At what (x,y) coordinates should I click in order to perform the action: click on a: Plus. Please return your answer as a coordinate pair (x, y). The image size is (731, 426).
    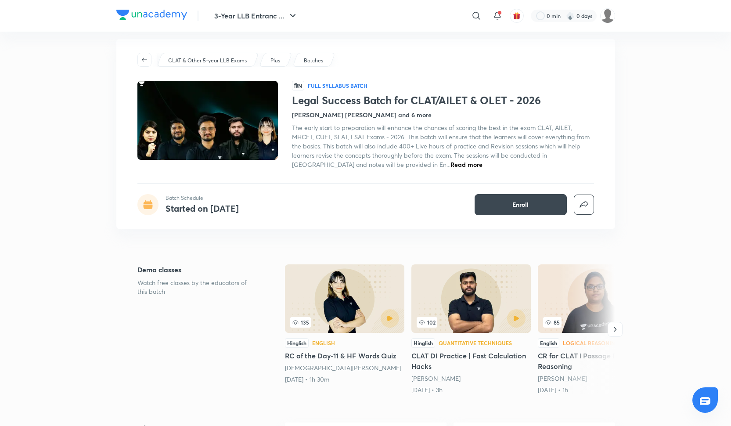
    Looking at the image, I should click on (275, 61).